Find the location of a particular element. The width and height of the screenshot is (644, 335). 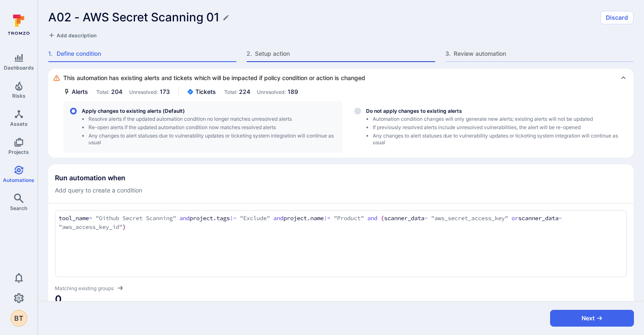

div: This automation has existing alerts and tickets which will be impacted if policy condition or act... is located at coordinates (340, 78).